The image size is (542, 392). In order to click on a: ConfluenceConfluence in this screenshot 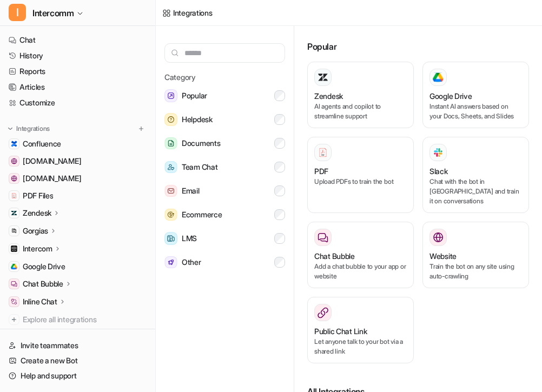, I will do `click(77, 144)`.